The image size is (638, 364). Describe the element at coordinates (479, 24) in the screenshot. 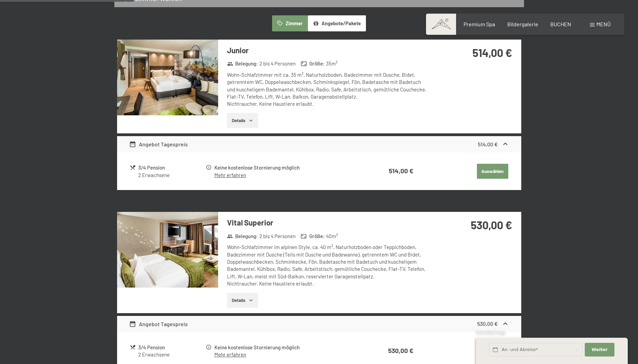

I see `span: Premium Spa` at that location.